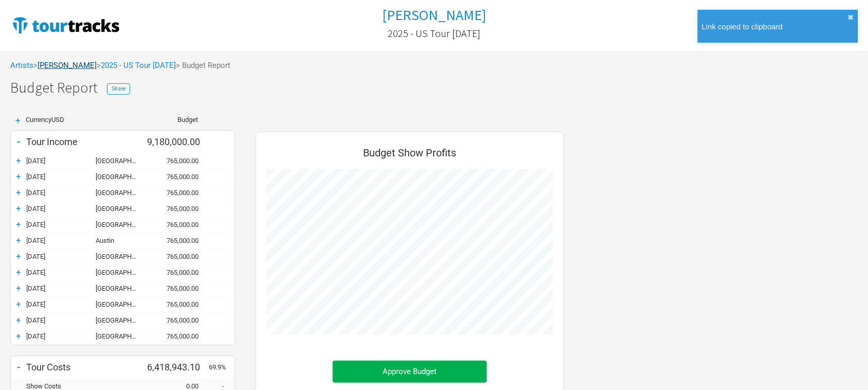 This screenshot has width=868, height=390. Describe the element at coordinates (61, 336) in the screenshot. I see `div: 17-Nov-25` at that location.